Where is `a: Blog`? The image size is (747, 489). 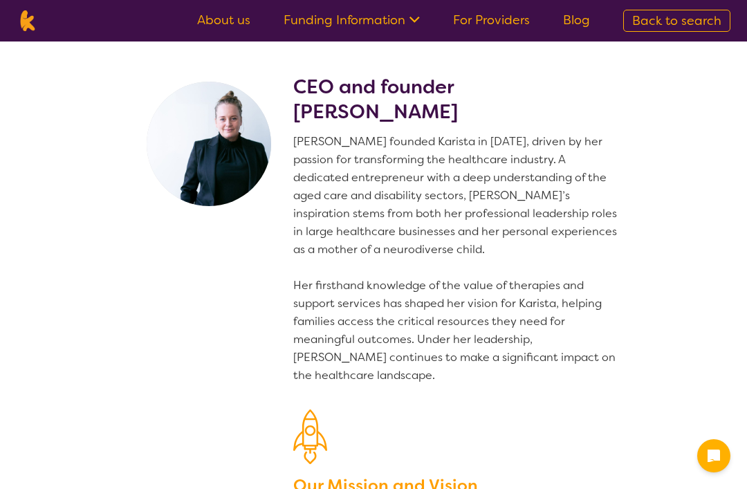 a: Blog is located at coordinates (576, 20).